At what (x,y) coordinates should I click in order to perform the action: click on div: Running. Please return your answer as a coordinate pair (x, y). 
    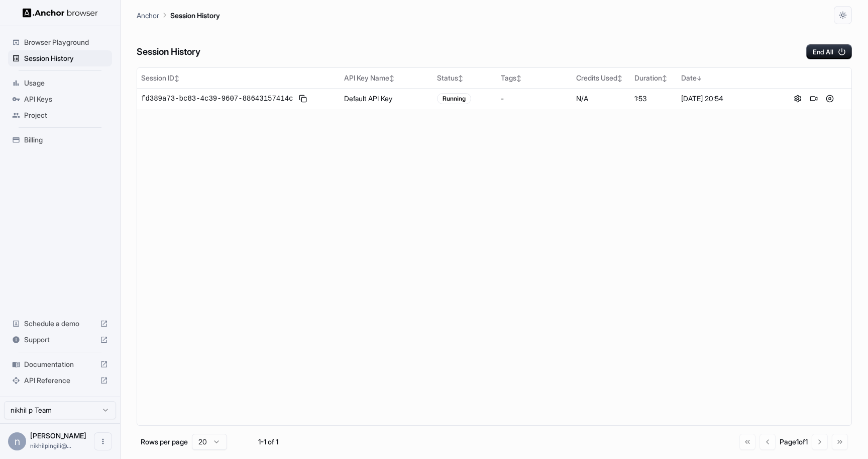
    Looking at the image, I should click on (454, 98).